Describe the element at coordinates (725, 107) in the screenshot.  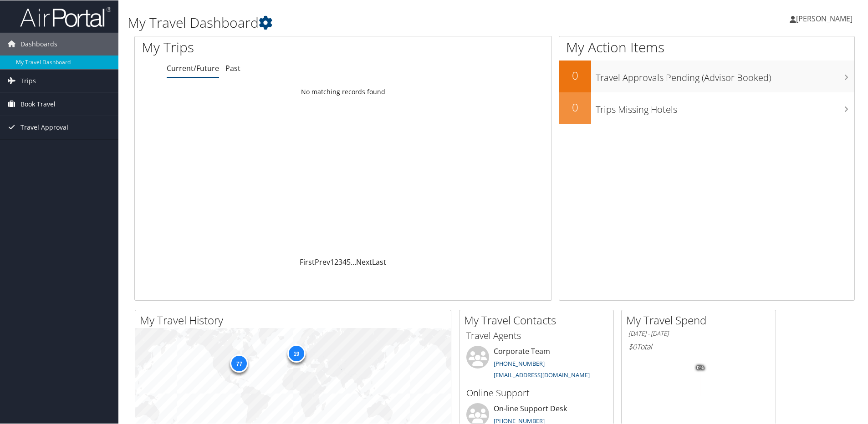
I see `h3: Trips Missing Hotels` at that location.